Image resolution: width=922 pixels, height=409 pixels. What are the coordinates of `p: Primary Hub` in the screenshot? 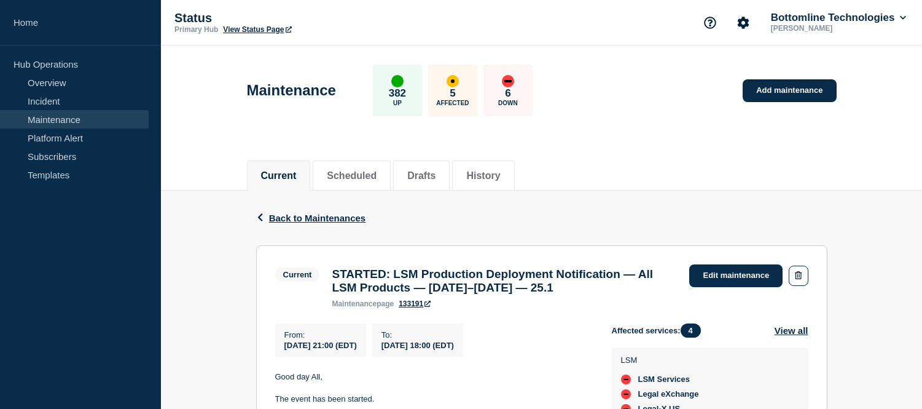 It's located at (196, 29).